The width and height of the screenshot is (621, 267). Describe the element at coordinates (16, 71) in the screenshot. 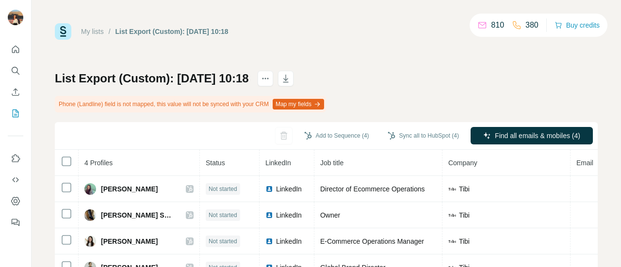

I see `button: Search` at that location.